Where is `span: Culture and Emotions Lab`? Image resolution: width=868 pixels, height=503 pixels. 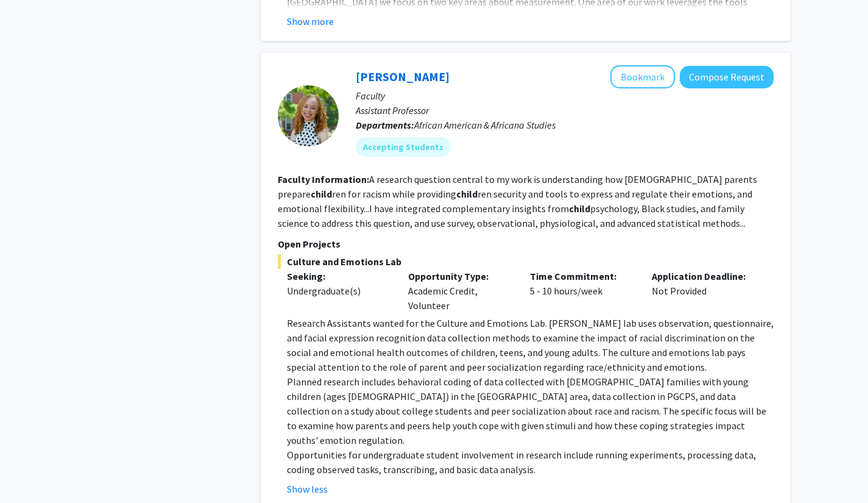 span: Culture and Emotions Lab is located at coordinates (526, 261).